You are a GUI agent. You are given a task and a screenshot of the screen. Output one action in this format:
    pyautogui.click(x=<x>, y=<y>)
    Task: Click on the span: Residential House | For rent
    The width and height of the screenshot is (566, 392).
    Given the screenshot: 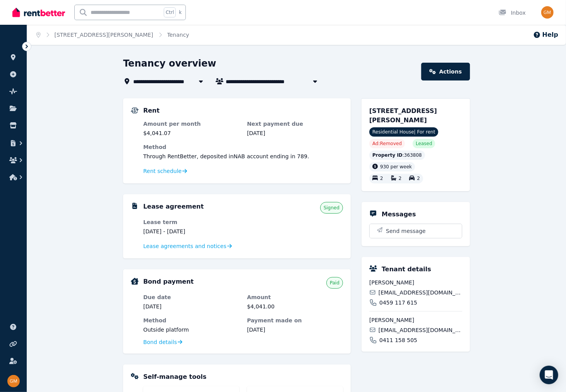 What is the action you would take?
    pyautogui.click(x=404, y=132)
    